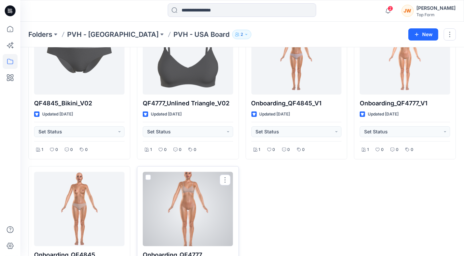 The height and width of the screenshot is (256, 464). What do you see at coordinates (201, 34) in the screenshot?
I see `p: PVH - USA Board` at bounding box center [201, 34].